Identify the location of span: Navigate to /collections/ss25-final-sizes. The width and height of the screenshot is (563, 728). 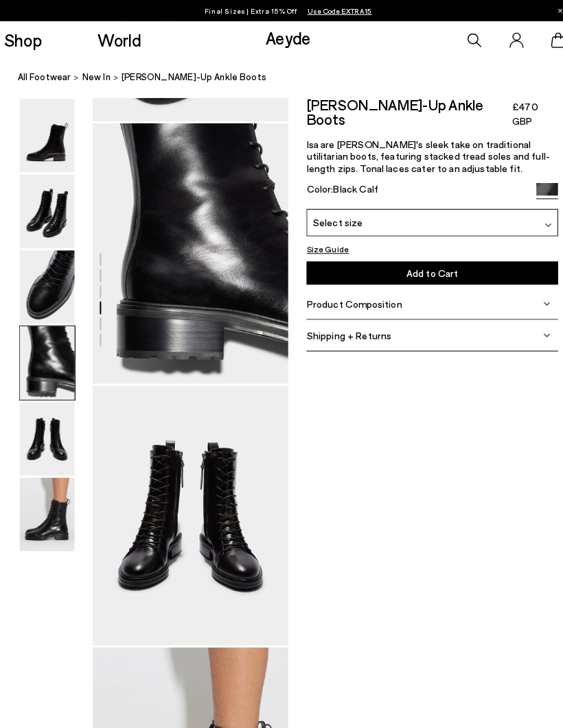
(331, 10).